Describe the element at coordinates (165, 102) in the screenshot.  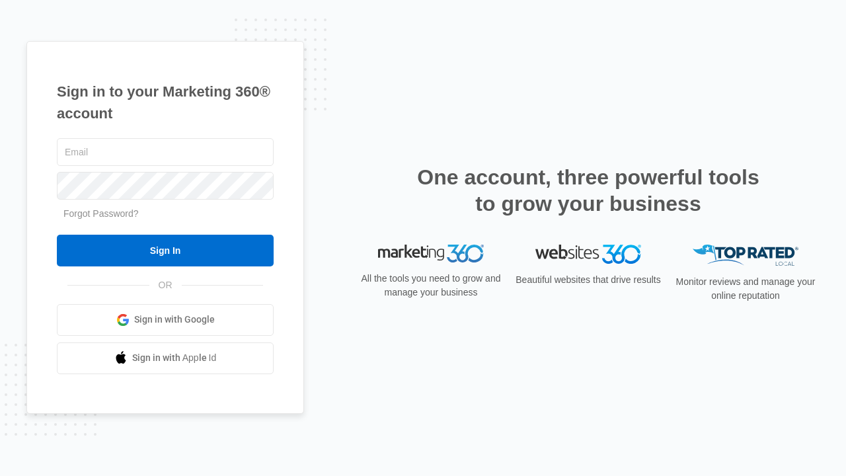
I see `h1: Sign in to your Marketing 360® account` at that location.